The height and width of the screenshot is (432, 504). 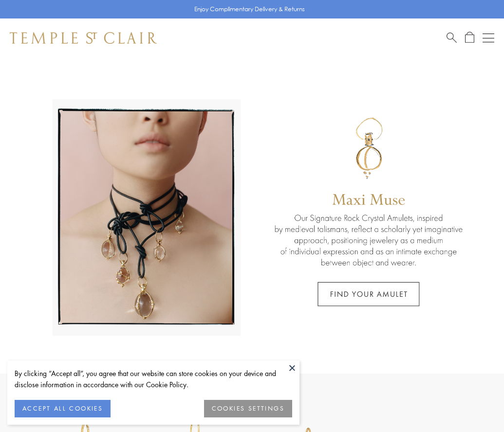 I want to click on a: Open Shopping Bag, so click(x=469, y=37).